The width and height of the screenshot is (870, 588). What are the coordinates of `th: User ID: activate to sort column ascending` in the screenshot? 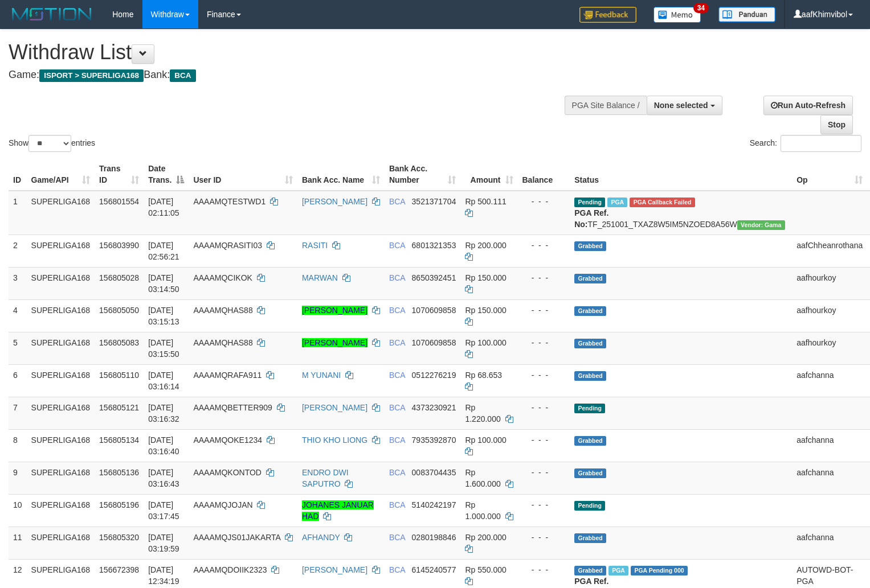 It's located at (243, 175).